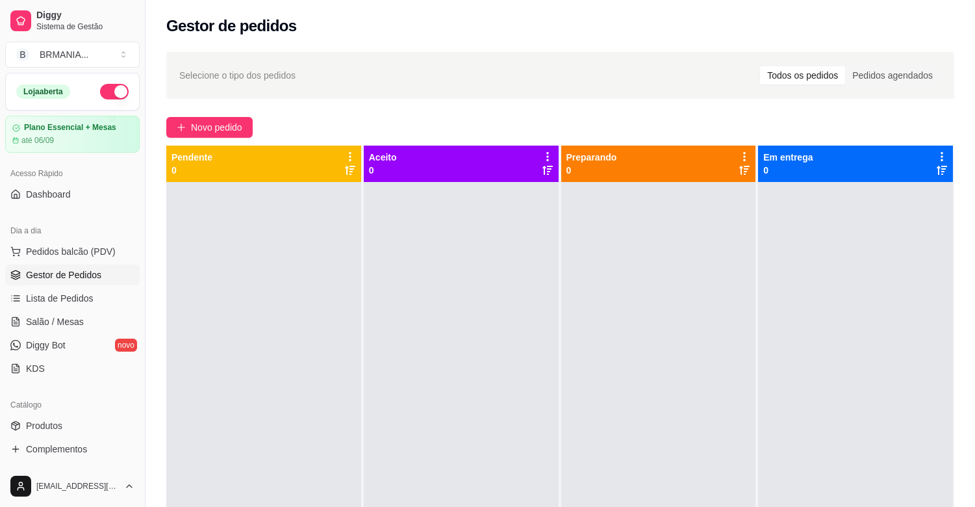 The height and width of the screenshot is (507, 975). What do you see at coordinates (72, 275) in the screenshot?
I see `a: Gestor de Pedidos` at bounding box center [72, 275].